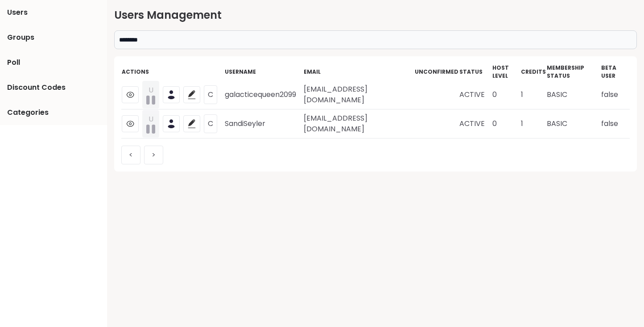  What do you see at coordinates (21, 37) in the screenshot?
I see `span: Groups` at bounding box center [21, 37].